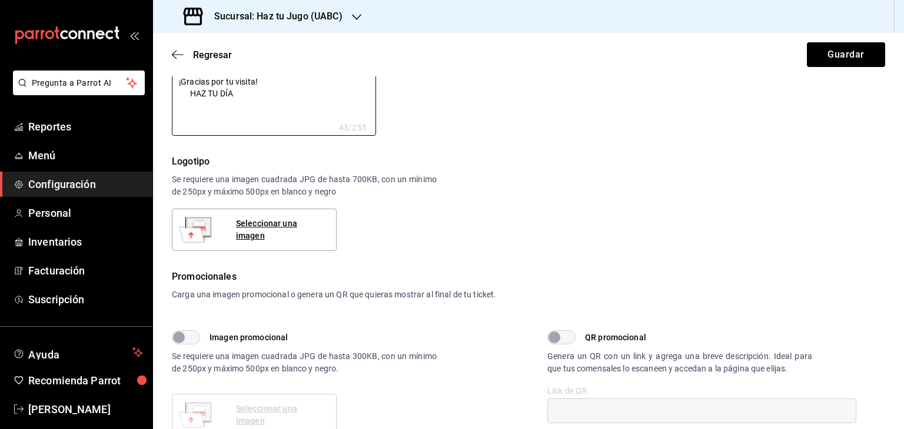 This screenshot has width=904, height=429. What do you see at coordinates (202, 55) in the screenshot?
I see `button: Regresar` at bounding box center [202, 55].